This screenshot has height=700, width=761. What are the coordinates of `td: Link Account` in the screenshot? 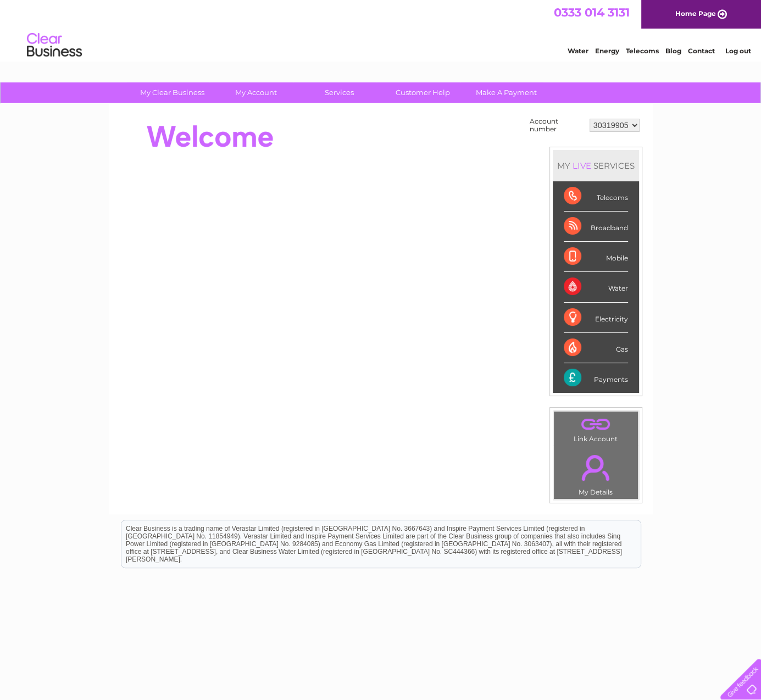 It's located at (596, 428).